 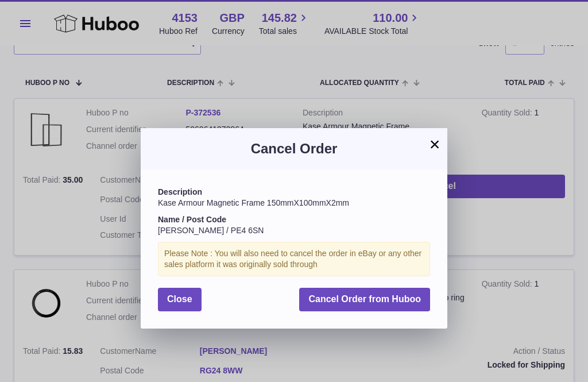 I want to click on button: Cancel Order from Huboo, so click(x=365, y=299).